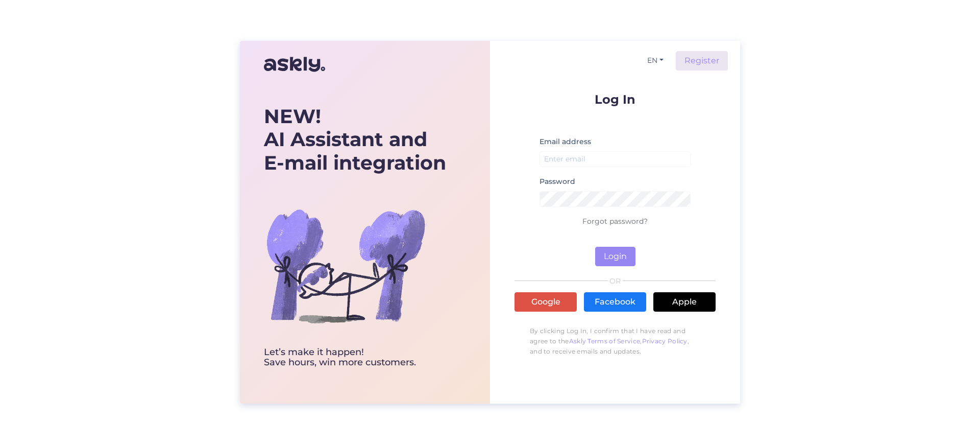  Describe the element at coordinates (546, 302) in the screenshot. I see `a: Google` at that location.